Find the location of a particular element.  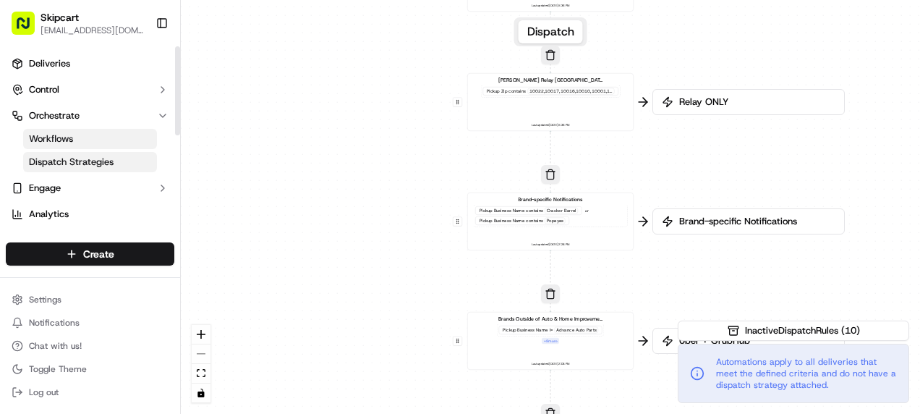

a: 💻API Documentation is located at coordinates (177, 216).